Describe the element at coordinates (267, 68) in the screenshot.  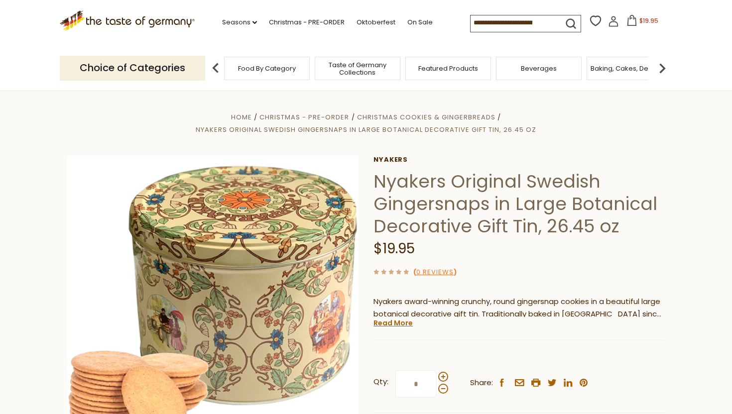
I see `a: Food By Category` at that location.